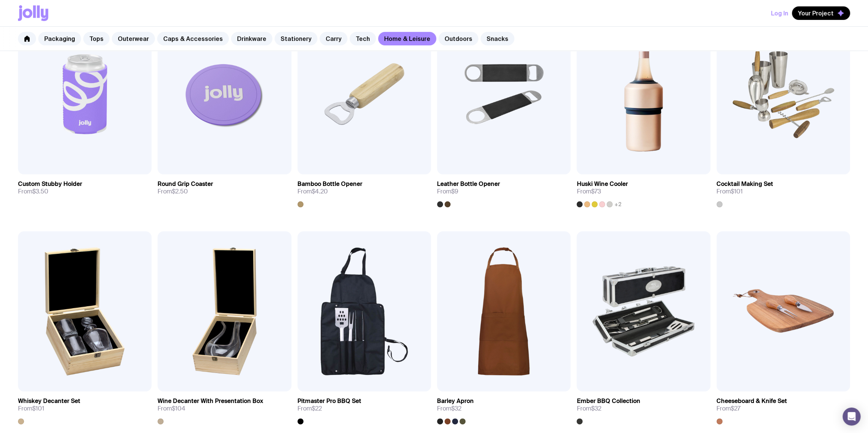 The image size is (868, 433). What do you see at coordinates (133, 39) in the screenshot?
I see `a: Outerwear` at bounding box center [133, 39].